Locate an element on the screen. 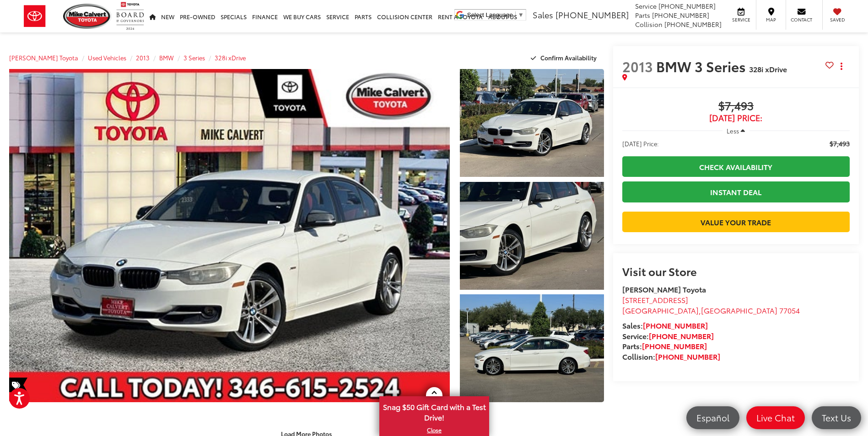  span: Collision is located at coordinates (649, 25).